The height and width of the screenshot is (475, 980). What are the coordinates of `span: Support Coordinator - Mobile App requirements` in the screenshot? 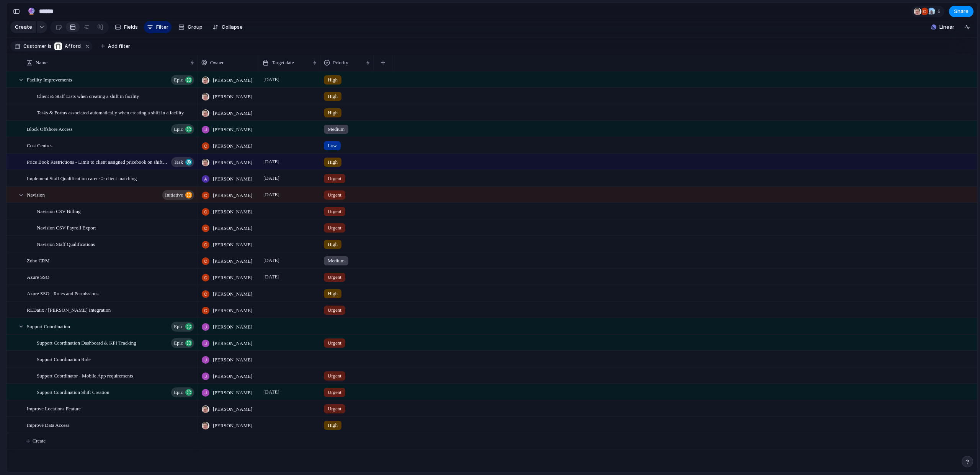 It's located at (85, 375).